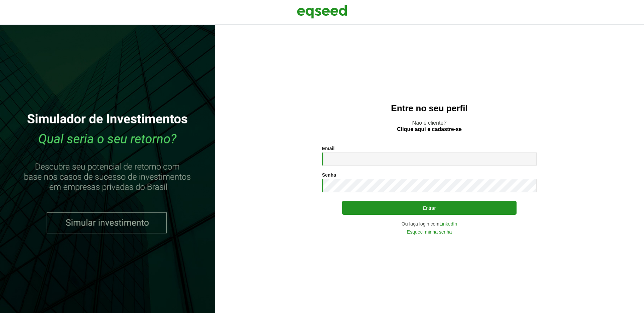 The image size is (644, 313). Describe the element at coordinates (328, 148) in the screenshot. I see `label: Email` at that location.